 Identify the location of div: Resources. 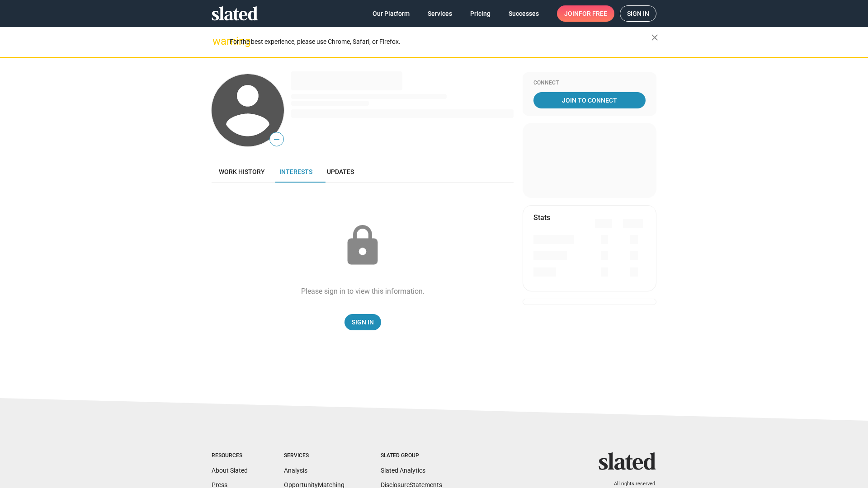
(230, 456).